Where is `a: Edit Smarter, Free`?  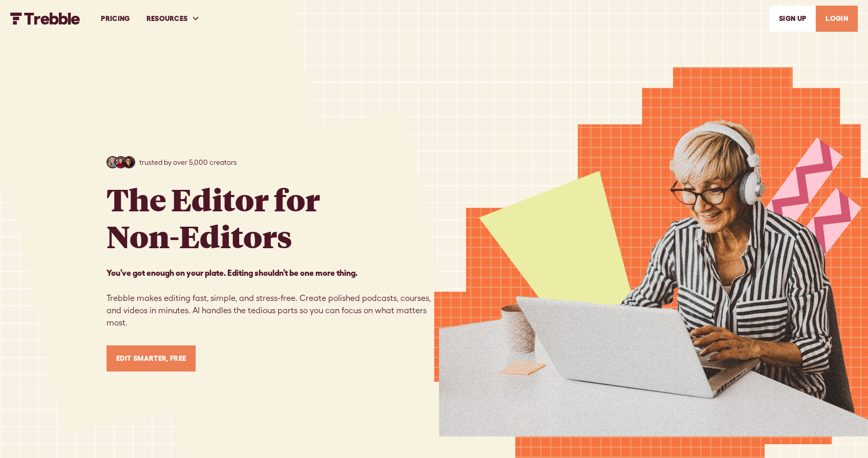
a: Edit Smarter, Free is located at coordinates (151, 358).